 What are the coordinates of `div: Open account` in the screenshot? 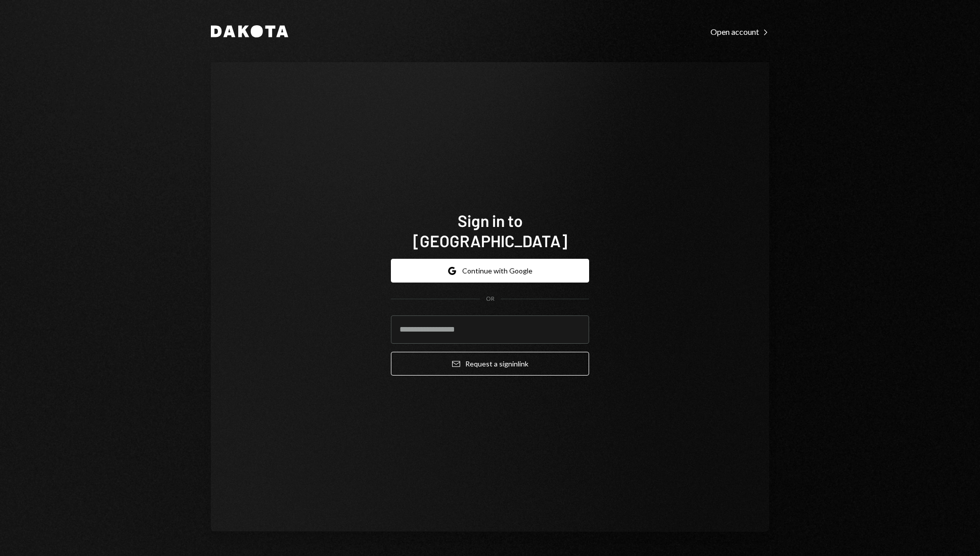 It's located at (740, 32).